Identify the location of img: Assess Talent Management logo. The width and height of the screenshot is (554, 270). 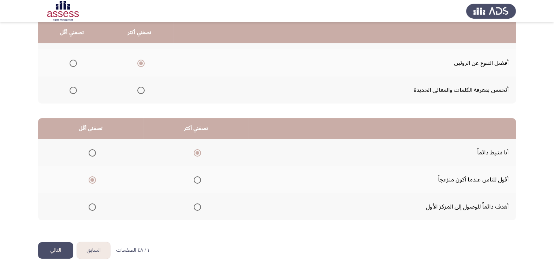
(491, 11).